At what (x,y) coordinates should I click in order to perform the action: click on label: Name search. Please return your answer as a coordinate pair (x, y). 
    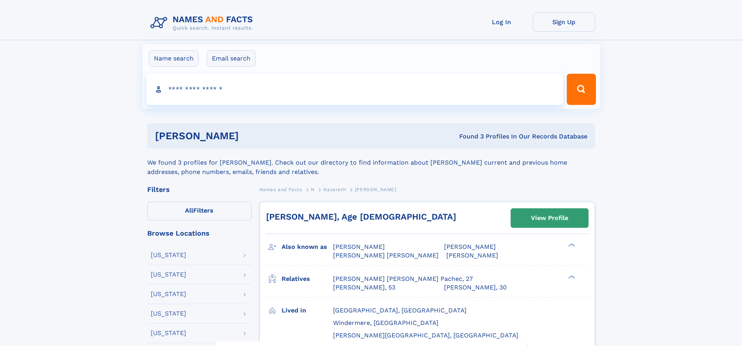
    Looking at the image, I should click on (174, 58).